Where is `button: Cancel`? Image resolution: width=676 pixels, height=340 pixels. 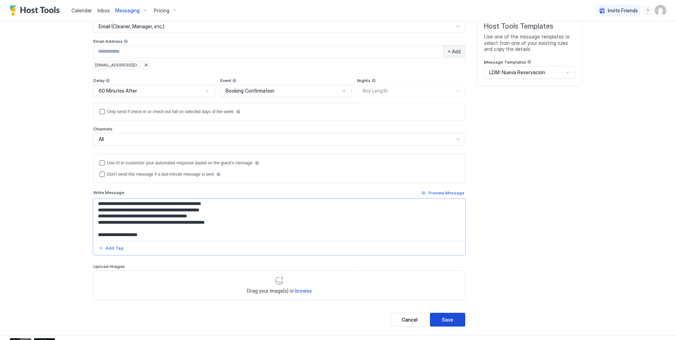
button: Cancel is located at coordinates (409, 320).